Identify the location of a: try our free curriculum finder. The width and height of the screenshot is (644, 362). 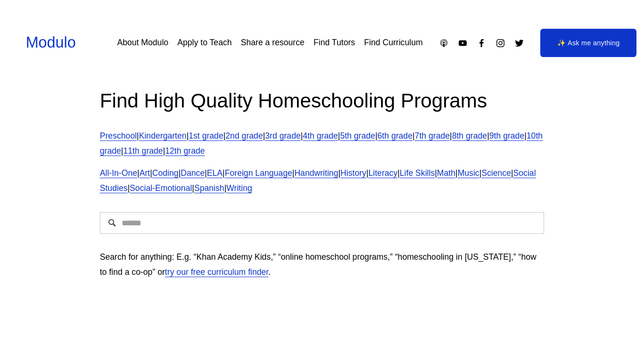
(216, 272).